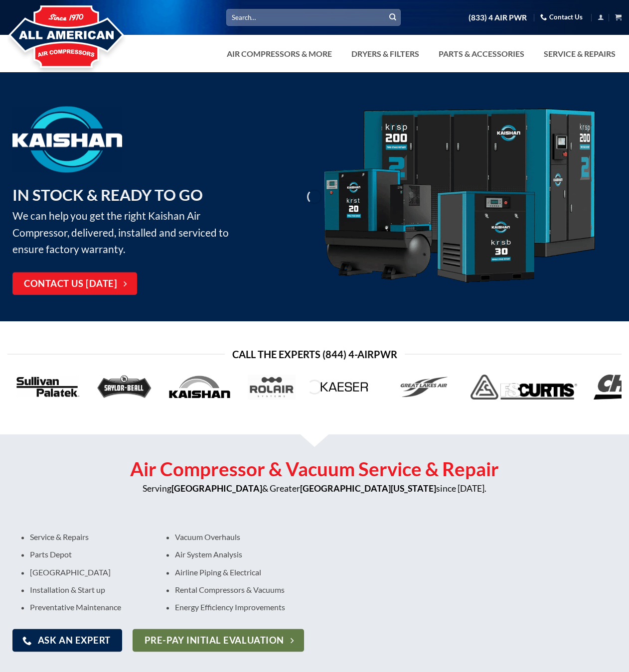  I want to click on p: Air System Analysis, so click(260, 554).